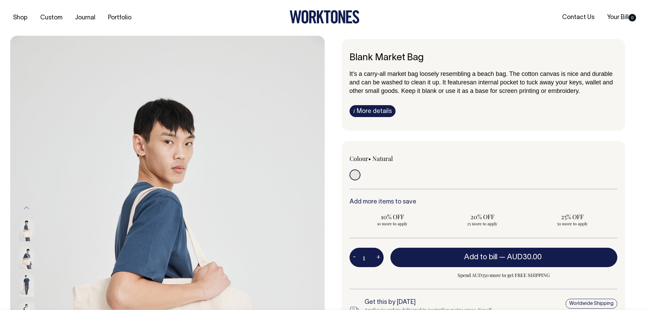 This screenshot has height=310, width=649. What do you see at coordinates (403, 159) in the screenshot?
I see `div: Colour` at bounding box center [403, 159].